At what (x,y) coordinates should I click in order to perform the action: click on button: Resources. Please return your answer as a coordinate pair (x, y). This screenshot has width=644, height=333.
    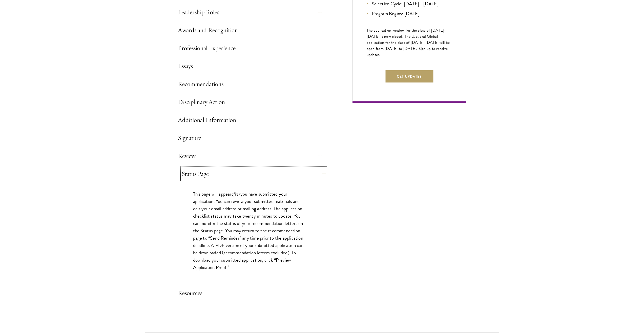
    Looking at the image, I should click on (250, 293).